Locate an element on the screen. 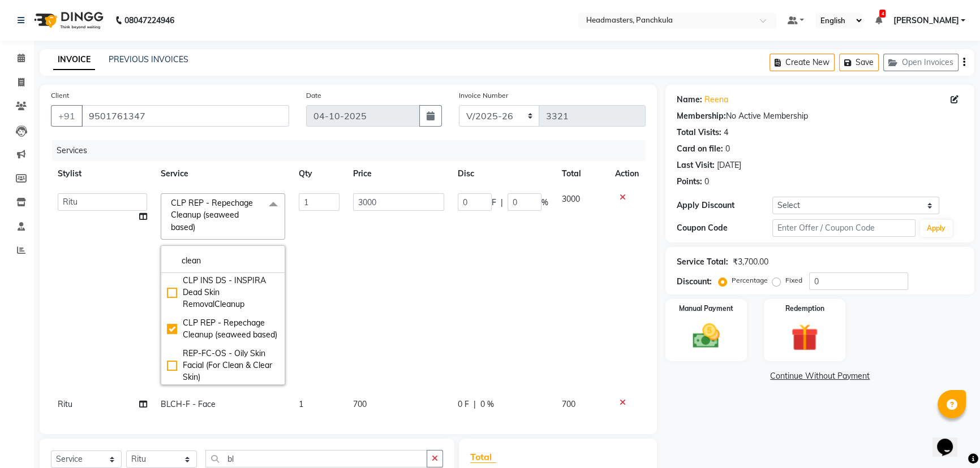 This screenshot has width=980, height=468. div: Points: is located at coordinates (689, 181).